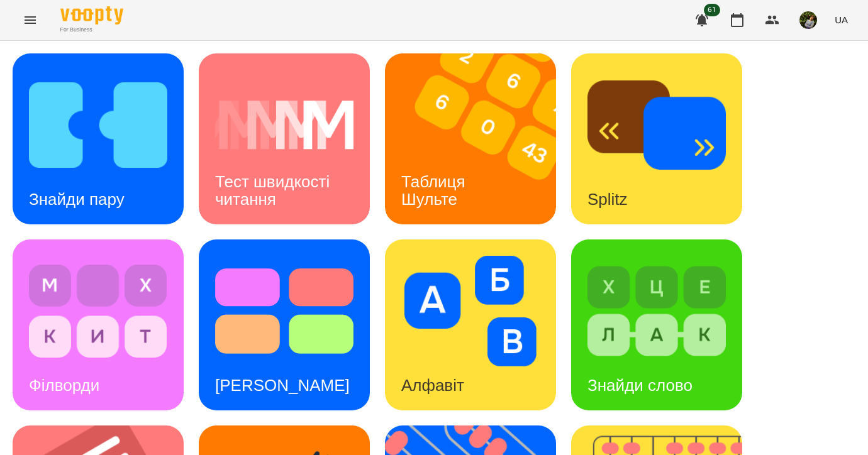 This screenshot has height=455, width=868. What do you see at coordinates (98, 326) in the screenshot?
I see `a: ФілвордиФілворди` at bounding box center [98, 326].